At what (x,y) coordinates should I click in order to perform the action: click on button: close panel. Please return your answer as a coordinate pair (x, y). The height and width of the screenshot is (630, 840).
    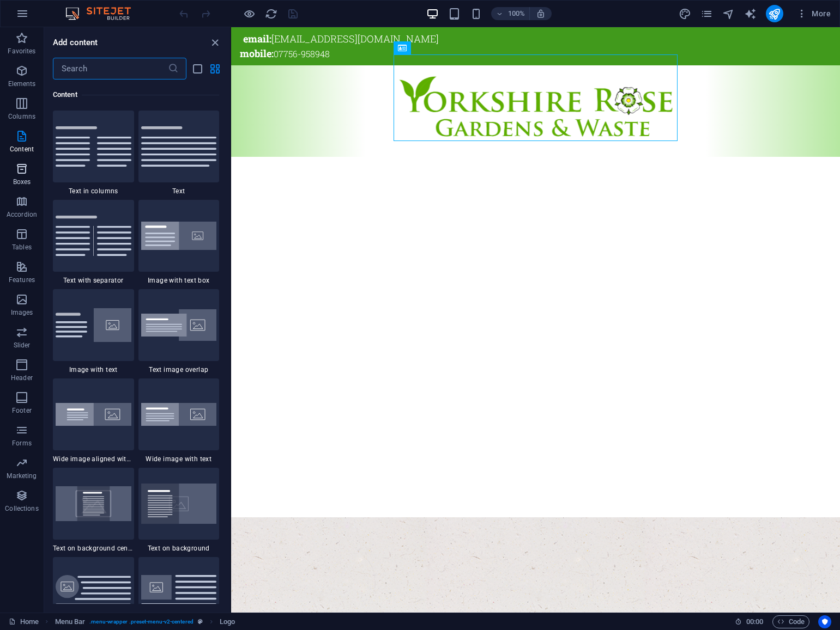
    Looking at the image, I should click on (215, 42).